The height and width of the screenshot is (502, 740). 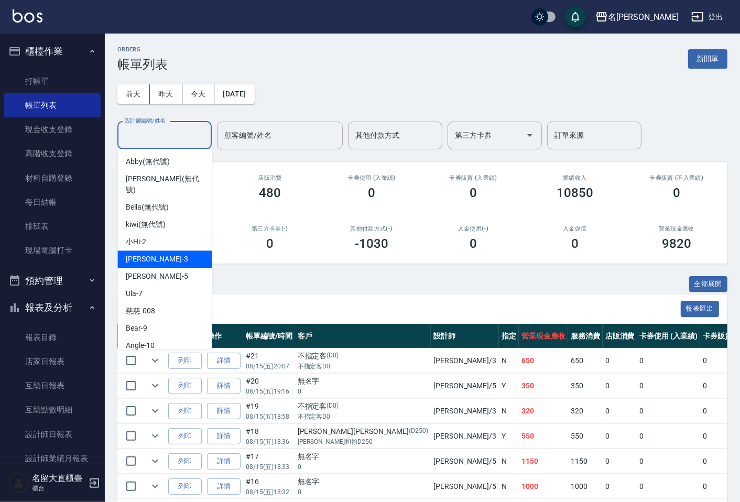 I want to click on img: Logo, so click(x=27, y=16).